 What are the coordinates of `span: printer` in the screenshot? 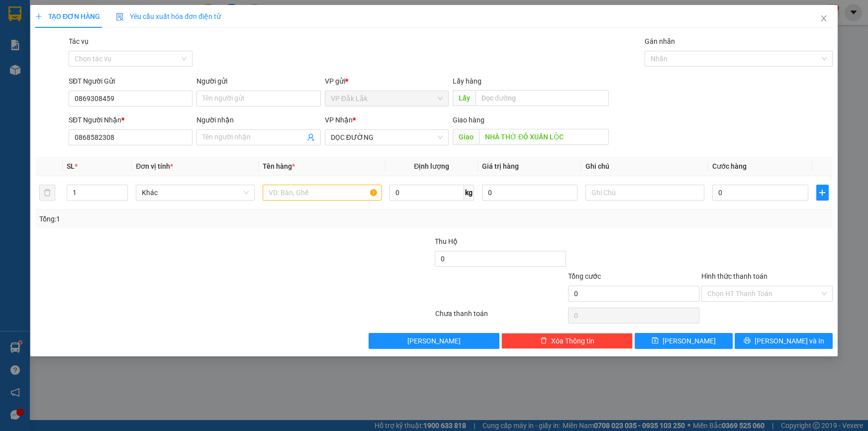 It's located at (747, 341).